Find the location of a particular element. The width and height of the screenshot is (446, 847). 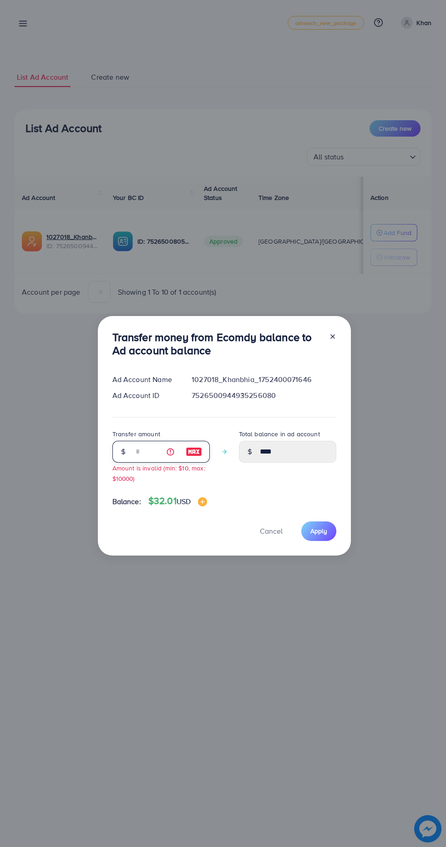

div: 1027018_Khanbhia_1752400071646 is located at coordinates (264, 379).